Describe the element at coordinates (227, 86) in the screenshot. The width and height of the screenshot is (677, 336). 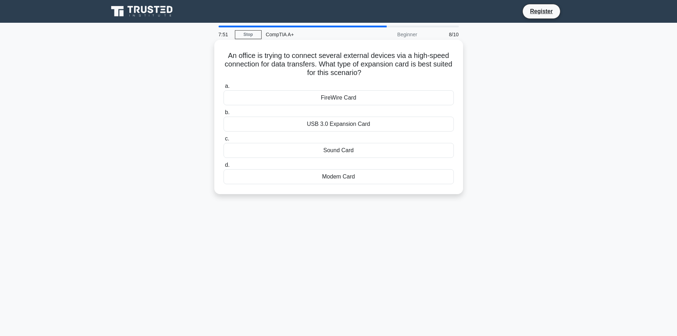
I see `span: a.` at that location.